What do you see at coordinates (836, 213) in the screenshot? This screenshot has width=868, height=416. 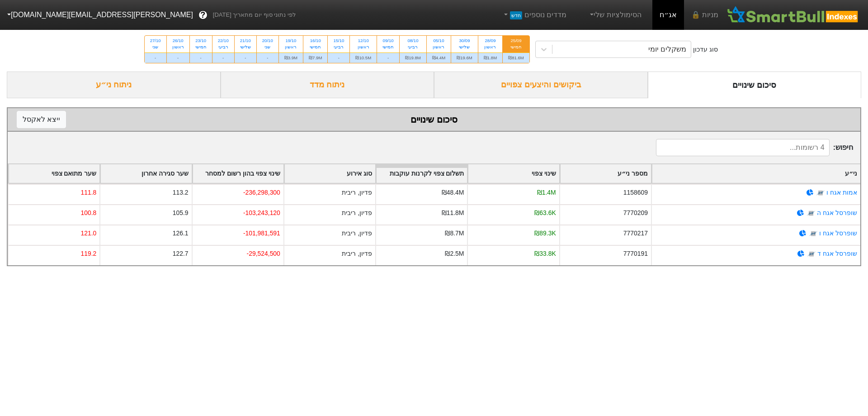 I see `a: שופרסל אגח ה` at bounding box center [836, 213].